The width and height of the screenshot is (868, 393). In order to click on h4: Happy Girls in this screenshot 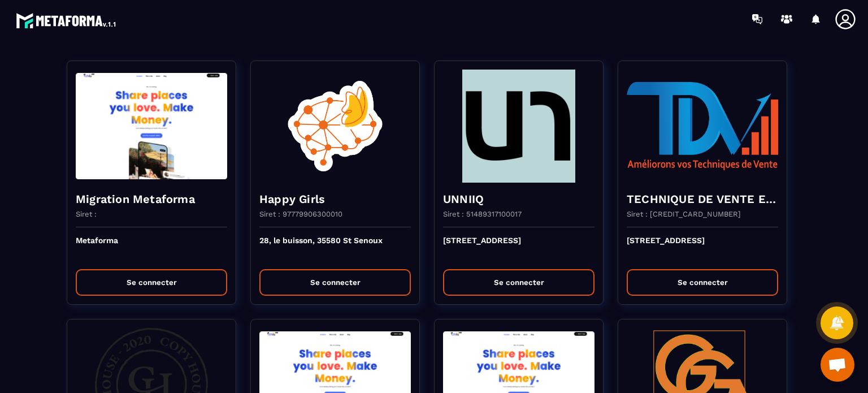, I will do `click(335, 199)`.